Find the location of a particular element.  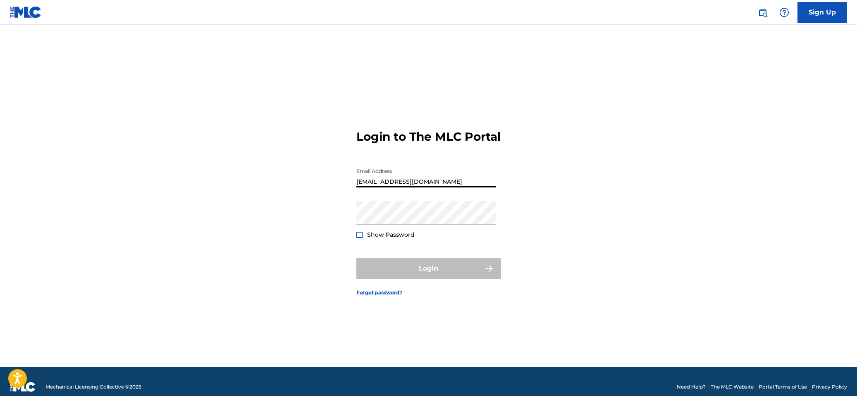

a: The MLC Website is located at coordinates (732, 387).